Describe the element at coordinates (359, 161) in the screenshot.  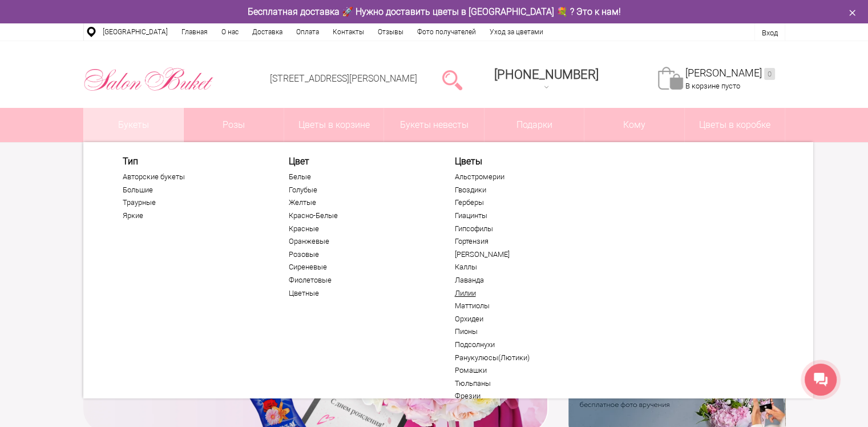
I see `span: Цвет` at that location.